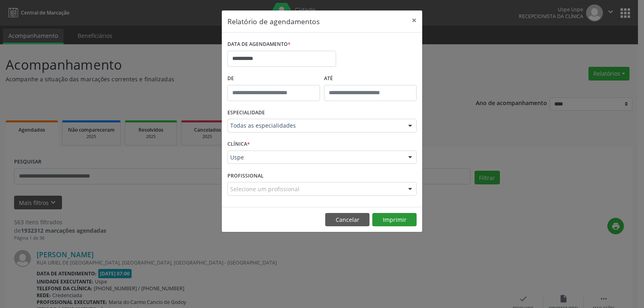 Image resolution: width=644 pixels, height=308 pixels. What do you see at coordinates (246, 113) in the screenshot?
I see `label: ESPECIALIDADE` at bounding box center [246, 113].